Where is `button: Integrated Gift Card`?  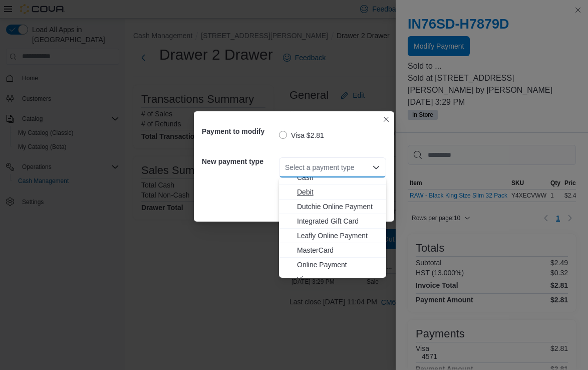 button: Integrated Gift Card is located at coordinates (333, 221).